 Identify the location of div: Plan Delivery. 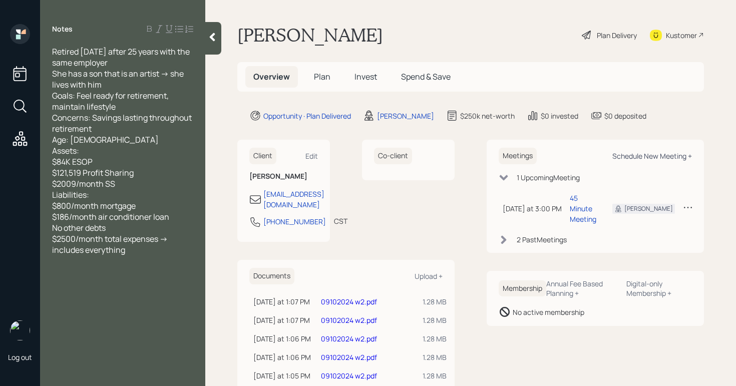
(617, 35).